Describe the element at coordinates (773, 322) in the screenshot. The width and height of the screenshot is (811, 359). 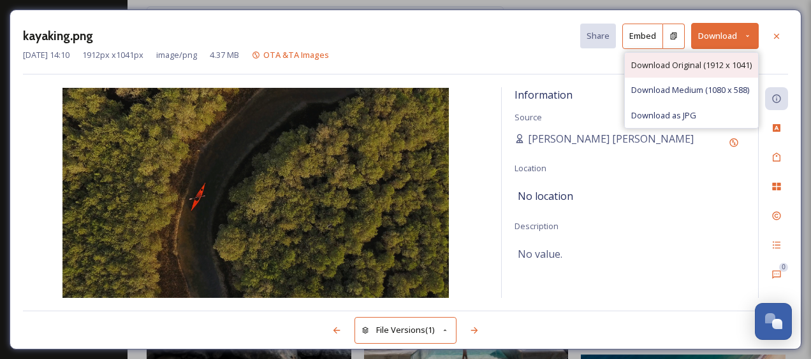
I see `button: Open Chat` at that location.